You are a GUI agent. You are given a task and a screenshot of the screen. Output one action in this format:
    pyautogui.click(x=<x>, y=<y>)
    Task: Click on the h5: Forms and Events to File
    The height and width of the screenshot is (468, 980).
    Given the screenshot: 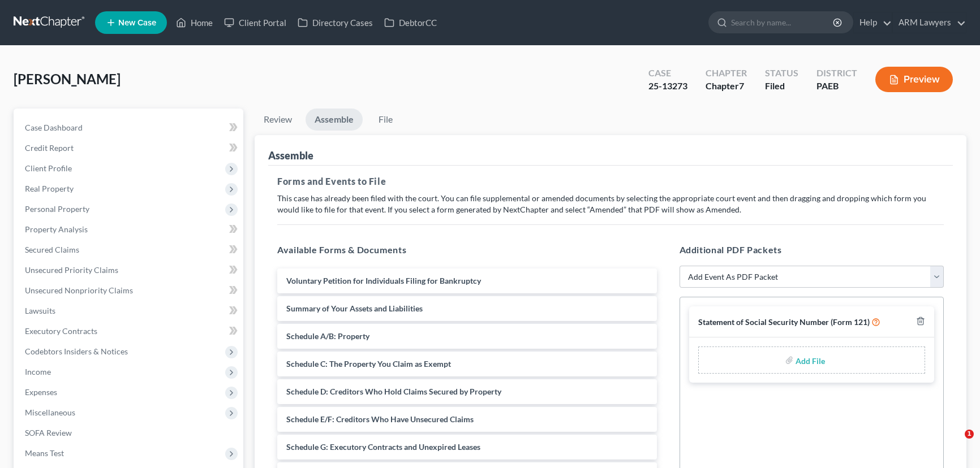 What is the action you would take?
    pyautogui.click(x=610, y=181)
    